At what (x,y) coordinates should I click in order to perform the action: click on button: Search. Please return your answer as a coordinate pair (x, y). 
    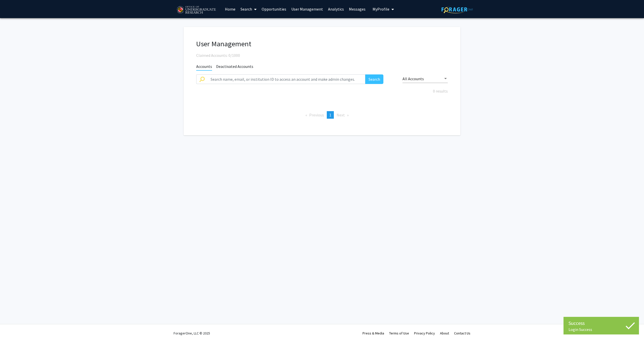
    Looking at the image, I should click on (374, 79).